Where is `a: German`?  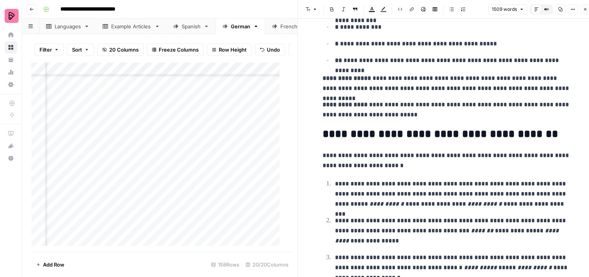
a: German is located at coordinates (241, 26).